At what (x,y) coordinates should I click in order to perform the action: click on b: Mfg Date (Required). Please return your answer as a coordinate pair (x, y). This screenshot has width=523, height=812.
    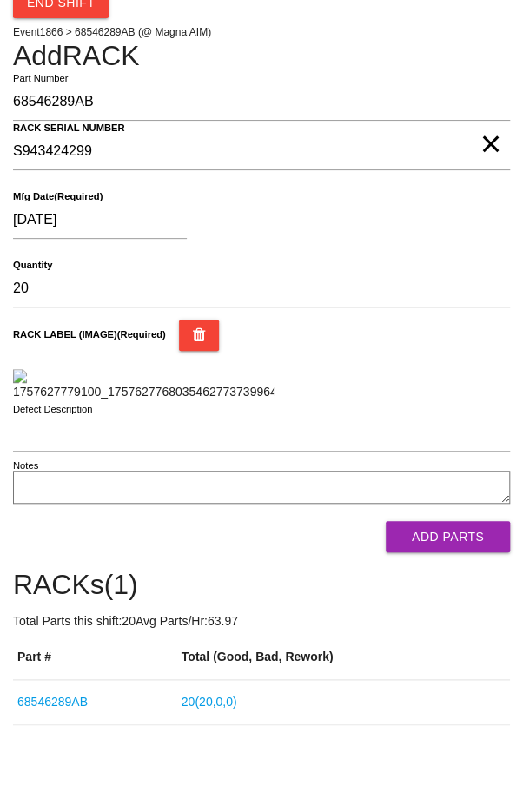
    Looking at the image, I should click on (58, 196).